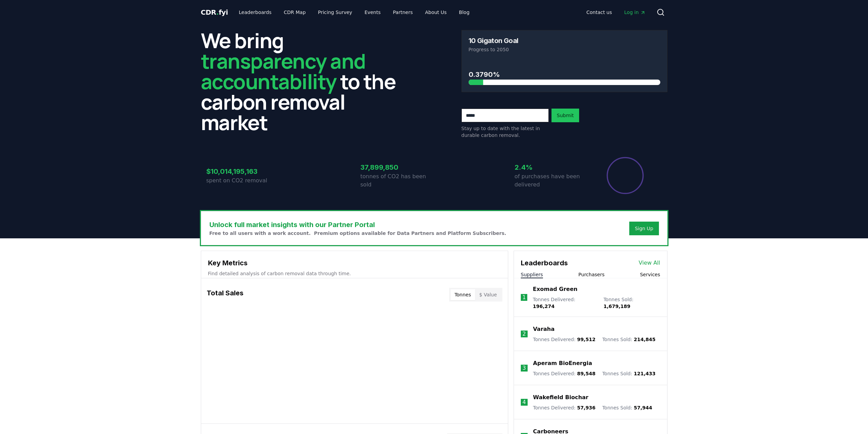 This screenshot has width=868, height=434. Describe the element at coordinates (373, 12) in the screenshot. I see `a: Events` at that location.